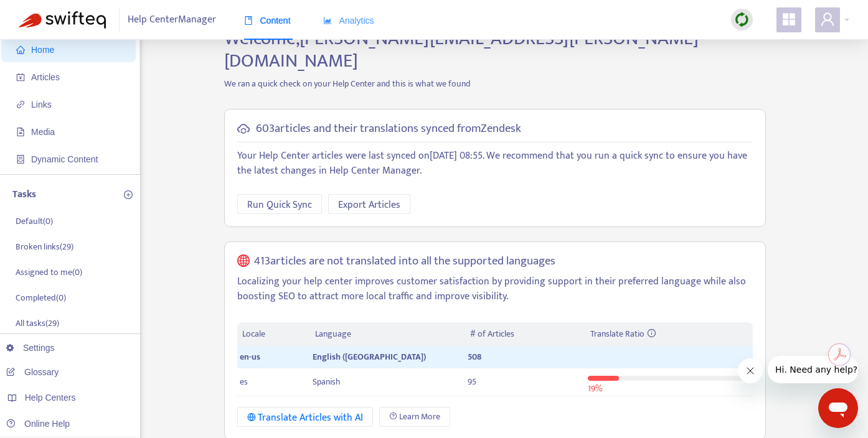 The width and height of the screenshot is (868, 438). What do you see at coordinates (267, 21) in the screenshot?
I see `span: Content` at bounding box center [267, 21].